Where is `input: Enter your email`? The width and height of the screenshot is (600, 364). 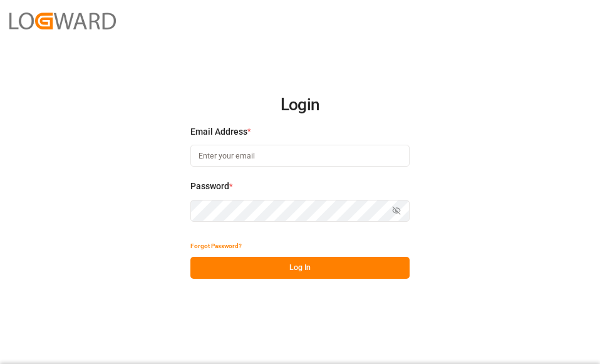
input: Enter your email is located at coordinates (300, 155).